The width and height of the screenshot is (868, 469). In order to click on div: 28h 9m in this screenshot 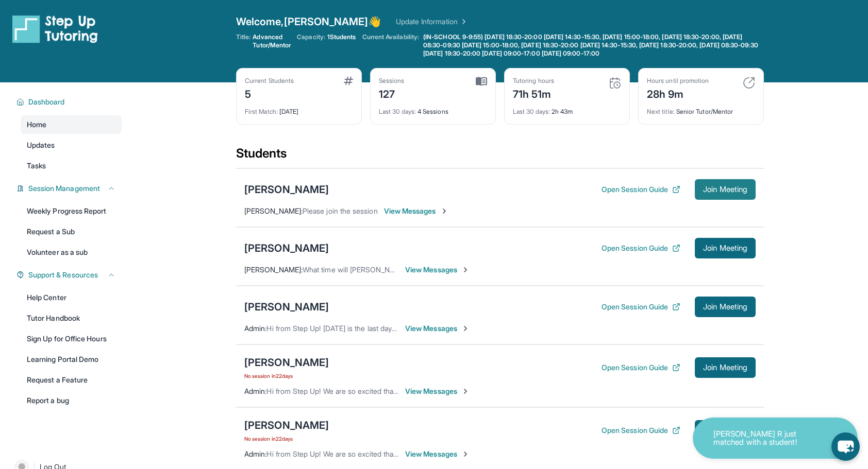, I will do `click(678, 93)`.